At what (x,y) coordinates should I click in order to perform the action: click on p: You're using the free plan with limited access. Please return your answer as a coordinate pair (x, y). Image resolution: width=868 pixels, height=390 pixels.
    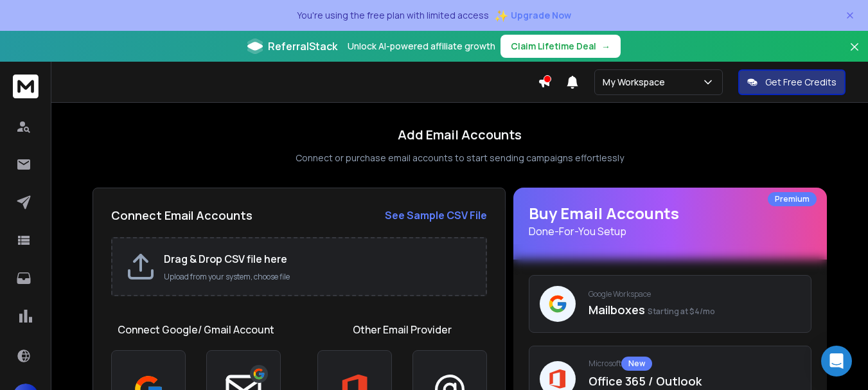
    Looking at the image, I should click on (392, 15).